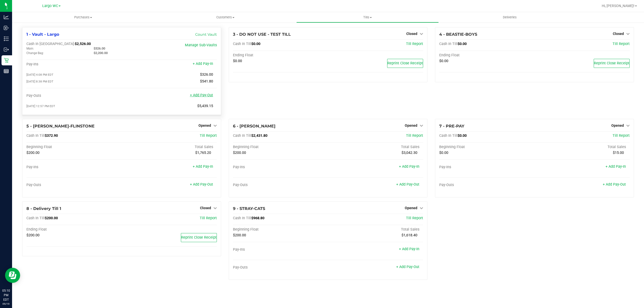  I want to click on p: 05:10 PM EDT, so click(6, 295).